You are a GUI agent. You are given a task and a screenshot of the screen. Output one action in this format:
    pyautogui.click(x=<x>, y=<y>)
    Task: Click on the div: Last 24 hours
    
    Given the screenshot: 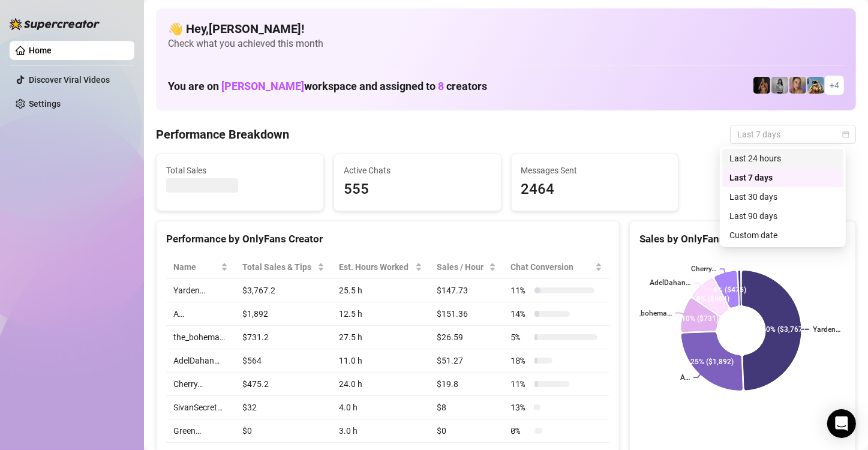 What is the action you would take?
    pyautogui.click(x=783, y=159)
    